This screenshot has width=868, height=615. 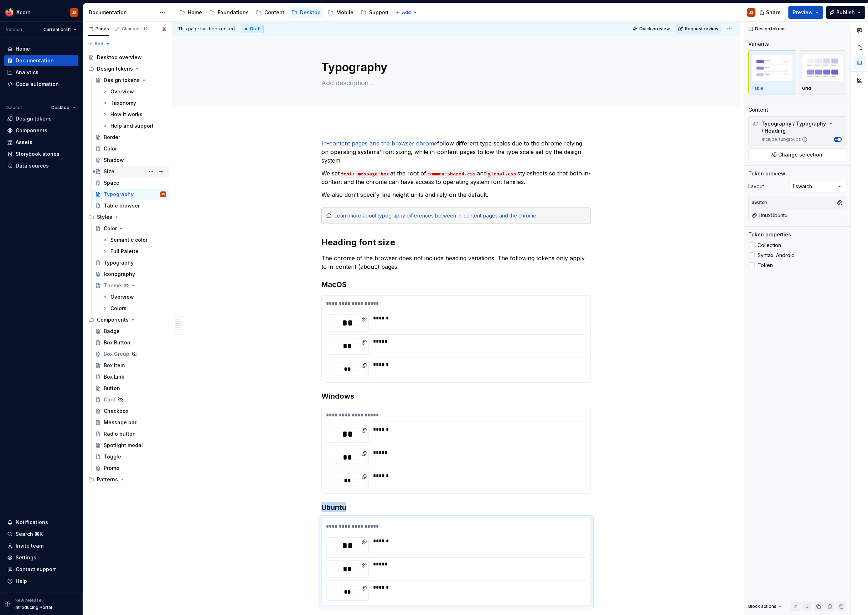 I want to click on a: Settings, so click(x=41, y=558).